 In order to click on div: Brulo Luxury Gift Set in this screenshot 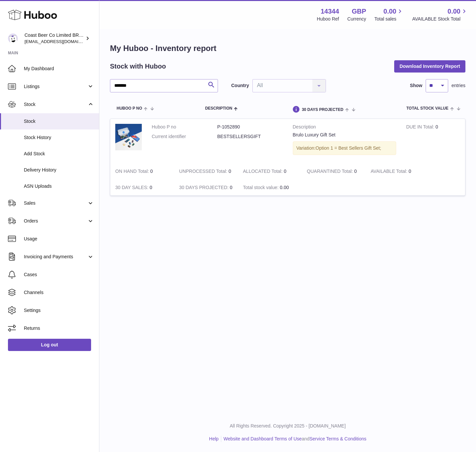, I will do `click(345, 135)`.